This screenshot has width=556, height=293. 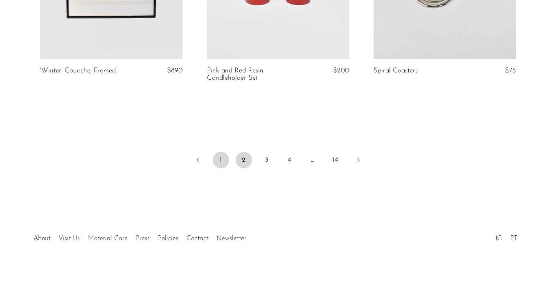 I want to click on ul: Social Medias, so click(x=507, y=237).